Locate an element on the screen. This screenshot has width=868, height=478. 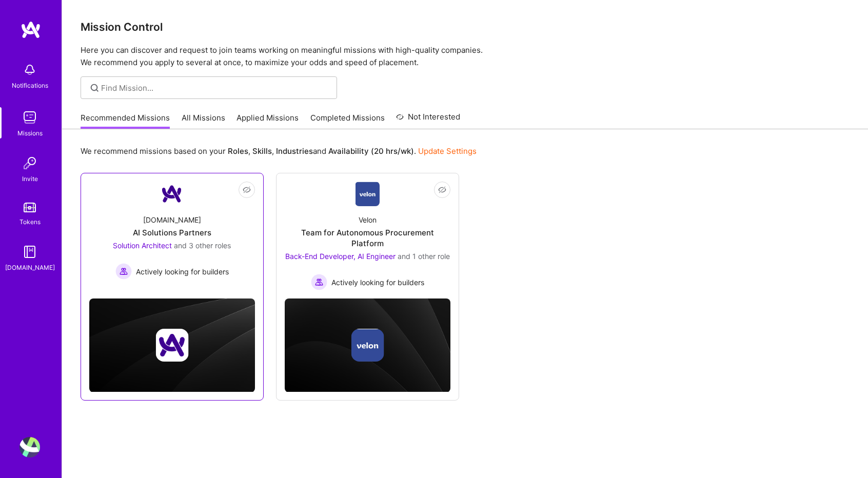
b: Availability (20 hrs/wk) is located at coordinates (371, 151).